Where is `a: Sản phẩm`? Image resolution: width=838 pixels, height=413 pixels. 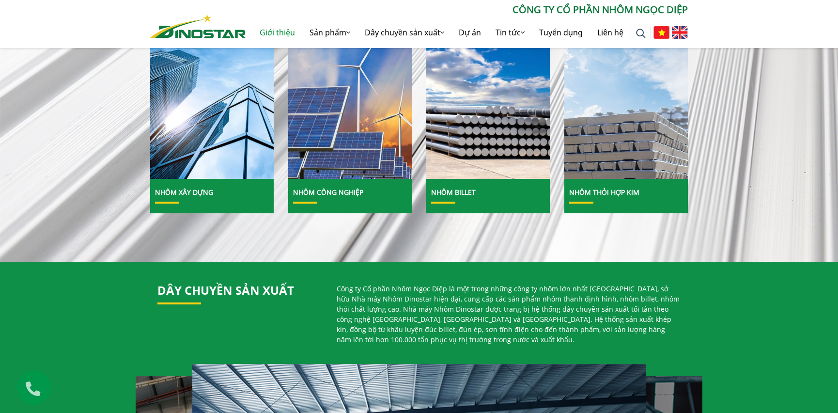 a: Sản phẩm is located at coordinates (330, 32).